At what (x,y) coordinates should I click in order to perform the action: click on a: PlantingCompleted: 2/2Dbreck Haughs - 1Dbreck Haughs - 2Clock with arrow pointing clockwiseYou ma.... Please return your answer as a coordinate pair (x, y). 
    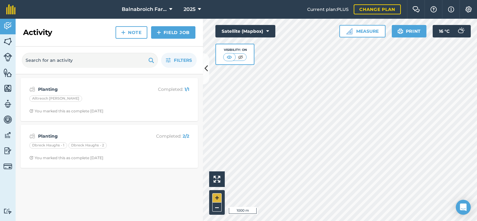
    Looking at the image, I should click on (109, 147).